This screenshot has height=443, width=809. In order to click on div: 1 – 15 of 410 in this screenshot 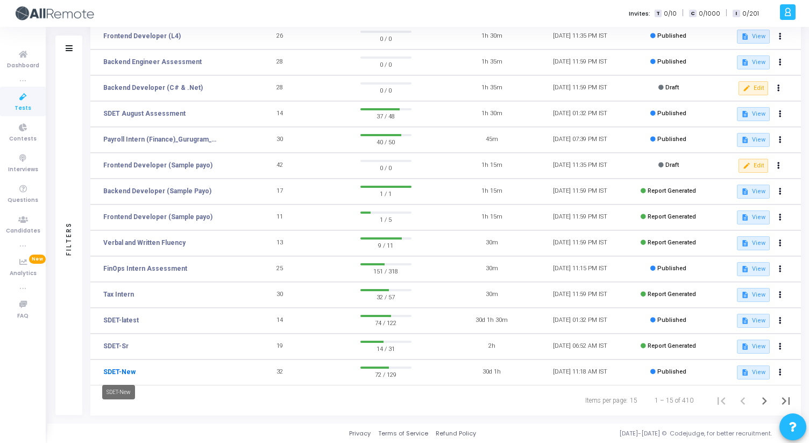, I will do `click(674, 400)`.